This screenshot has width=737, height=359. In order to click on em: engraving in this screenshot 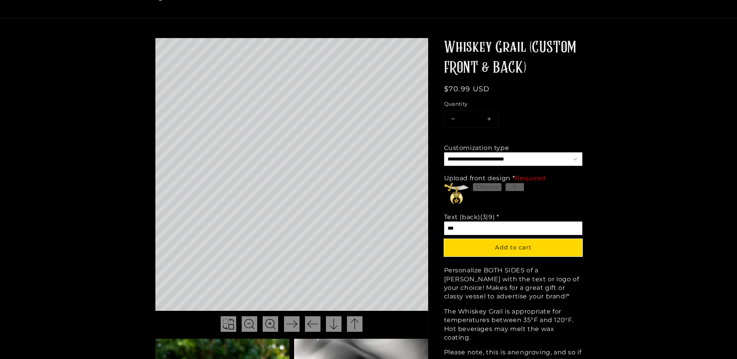, I will do `click(532, 352)`.